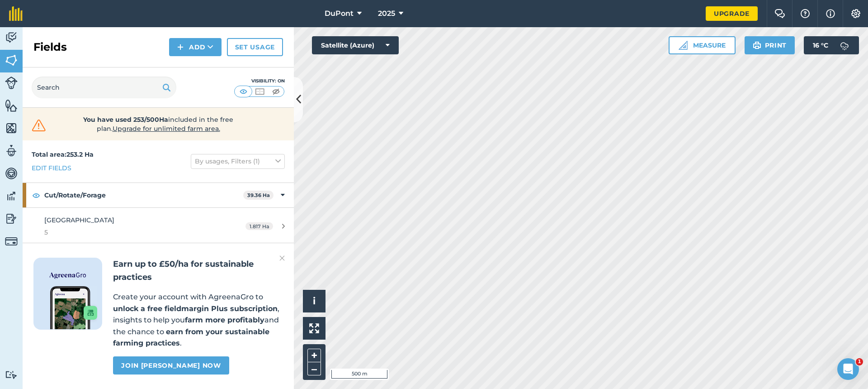 Image resolution: width=868 pixels, height=389 pixels. I want to click on a: Set usage, so click(255, 47).